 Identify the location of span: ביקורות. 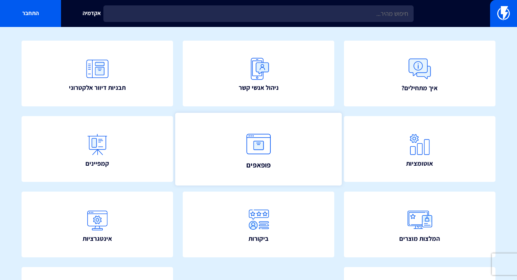
(259, 239).